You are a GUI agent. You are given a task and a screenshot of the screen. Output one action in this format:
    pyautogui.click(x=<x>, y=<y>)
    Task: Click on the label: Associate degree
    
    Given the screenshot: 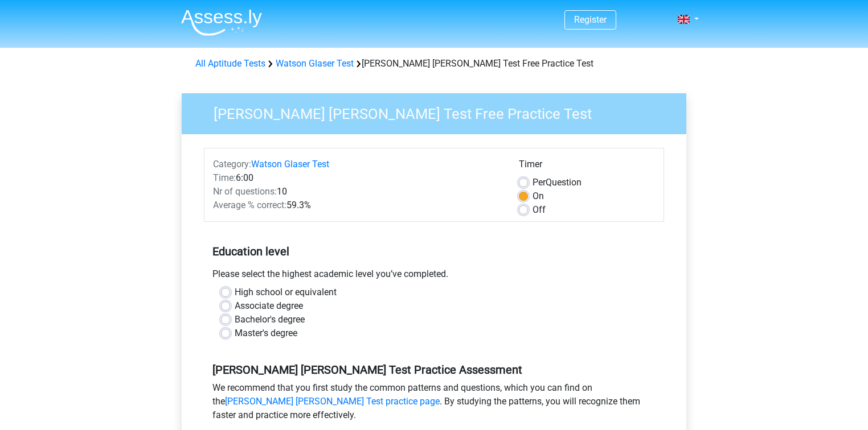 What is the action you would take?
    pyautogui.click(x=269, y=306)
    